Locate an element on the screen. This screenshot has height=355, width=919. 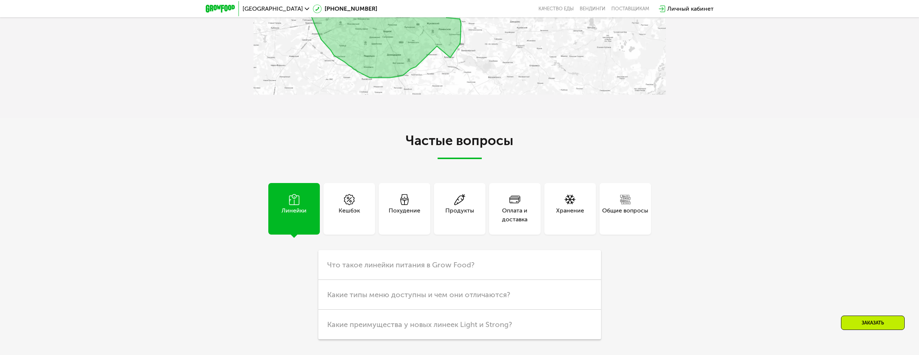
a: Вендинги is located at coordinates (593, 9).